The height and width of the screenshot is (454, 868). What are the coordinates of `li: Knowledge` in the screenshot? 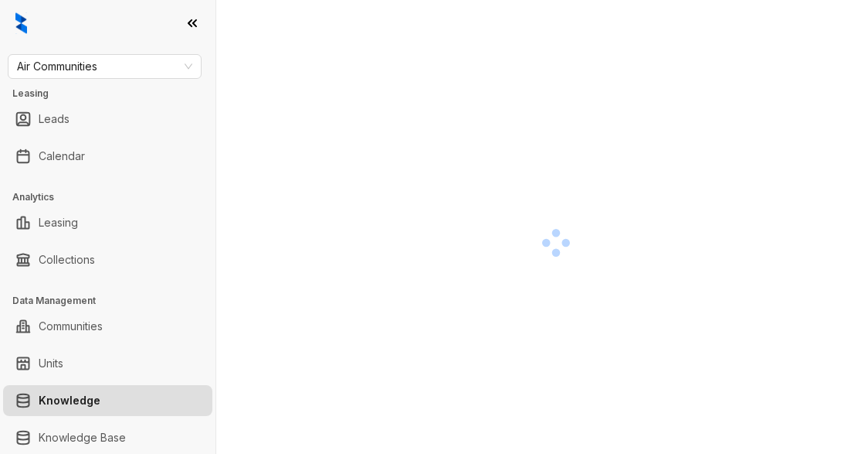 It's located at (107, 401).